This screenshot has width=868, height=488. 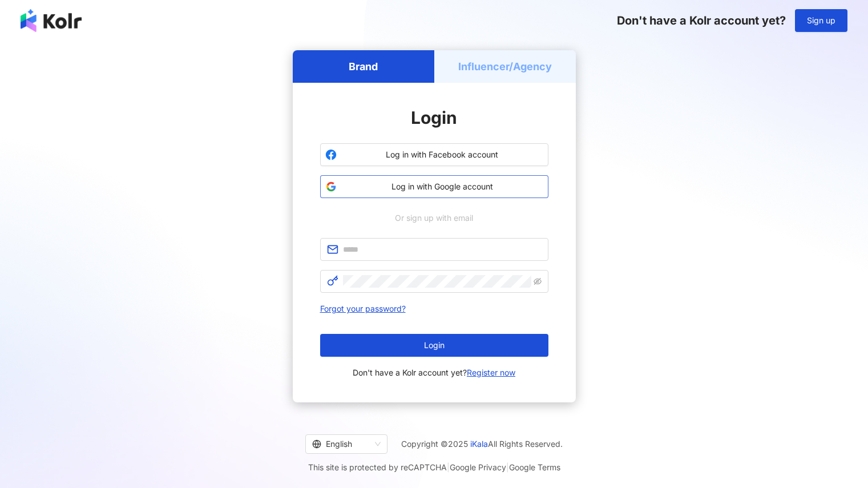 What do you see at coordinates (341, 444) in the screenshot?
I see `div: English` at bounding box center [341, 444].